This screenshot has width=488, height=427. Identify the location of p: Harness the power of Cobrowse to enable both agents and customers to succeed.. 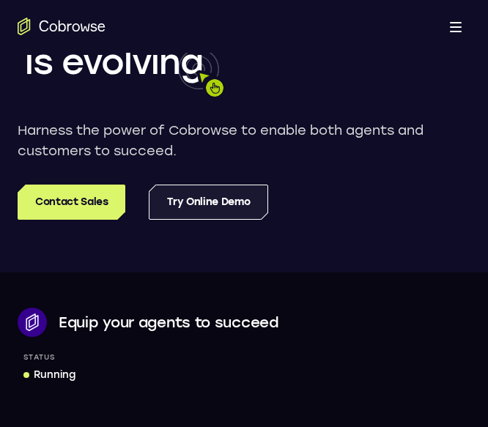
(244, 141).